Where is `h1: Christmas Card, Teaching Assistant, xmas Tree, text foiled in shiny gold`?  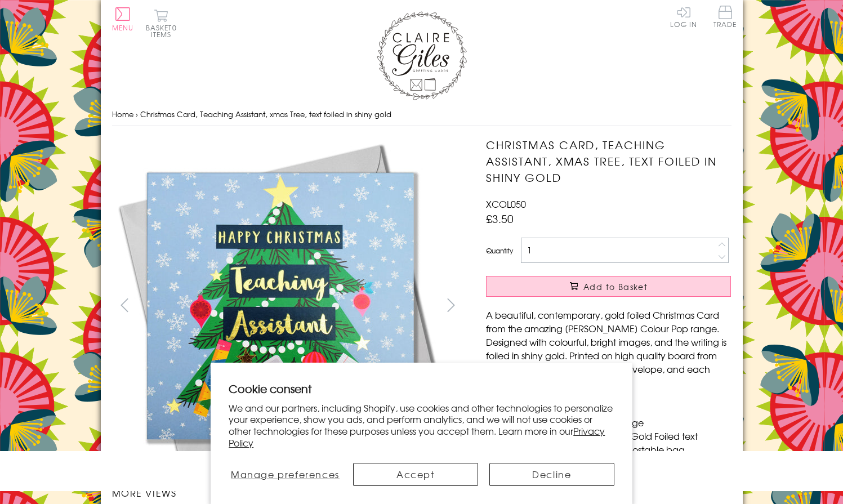
h1: Christmas Card, Teaching Assistant, xmas Tree, text foiled in shiny gold is located at coordinates (608, 161).